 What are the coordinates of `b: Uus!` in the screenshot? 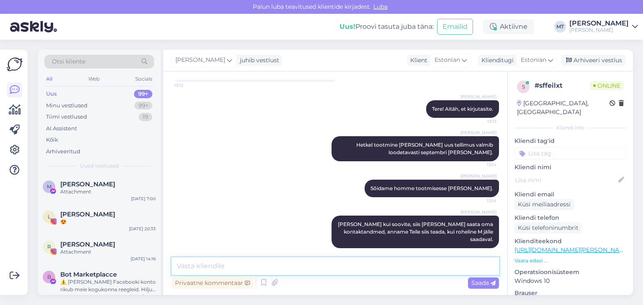 It's located at (347, 26).